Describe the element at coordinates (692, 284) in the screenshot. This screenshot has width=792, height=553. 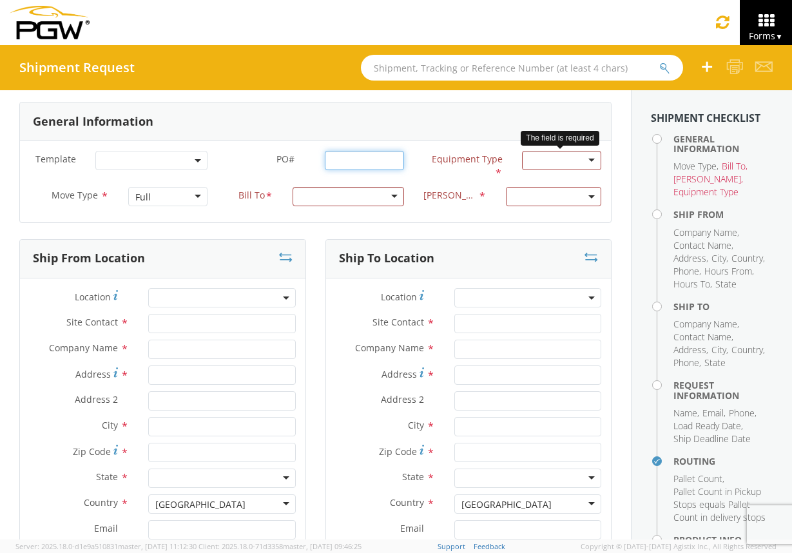
I see `span: Hours To` at that location.